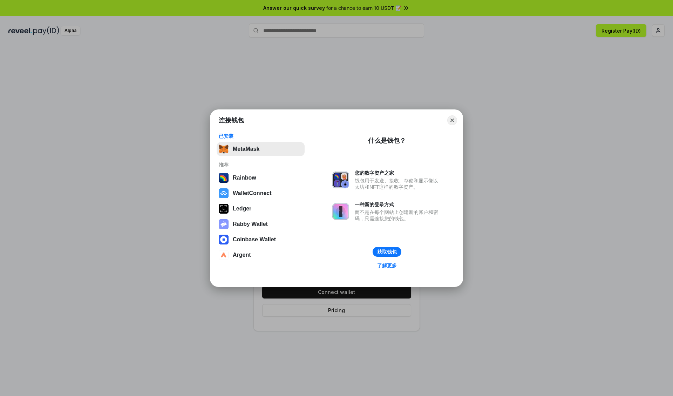 This screenshot has width=673, height=396. I want to click on button: Argent, so click(260, 255).